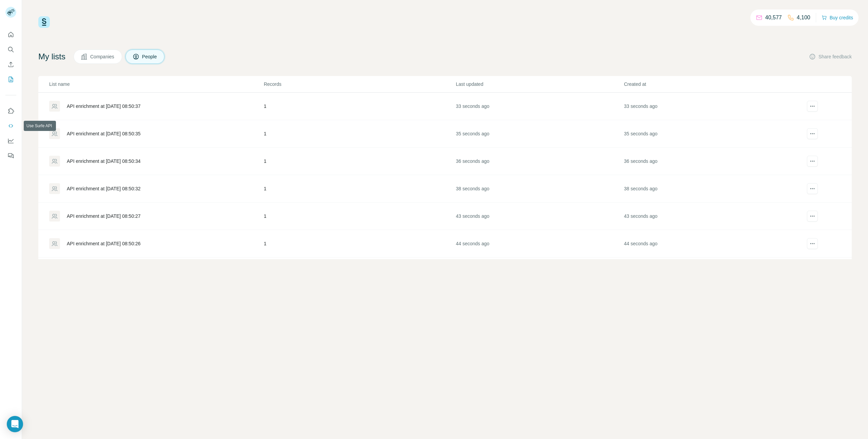 This screenshot has height=439, width=868. What do you see at coordinates (102, 57) in the screenshot?
I see `span: Companies` at bounding box center [102, 57].